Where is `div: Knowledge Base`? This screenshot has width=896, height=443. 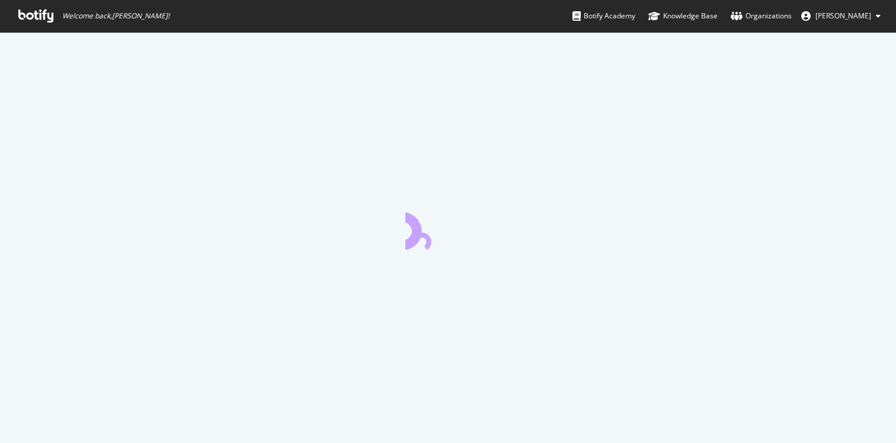 div: Knowledge Base is located at coordinates (683, 16).